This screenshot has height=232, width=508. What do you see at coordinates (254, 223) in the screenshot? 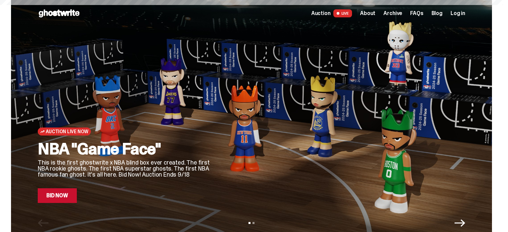
I see `button: View slide 2` at bounding box center [254, 223].